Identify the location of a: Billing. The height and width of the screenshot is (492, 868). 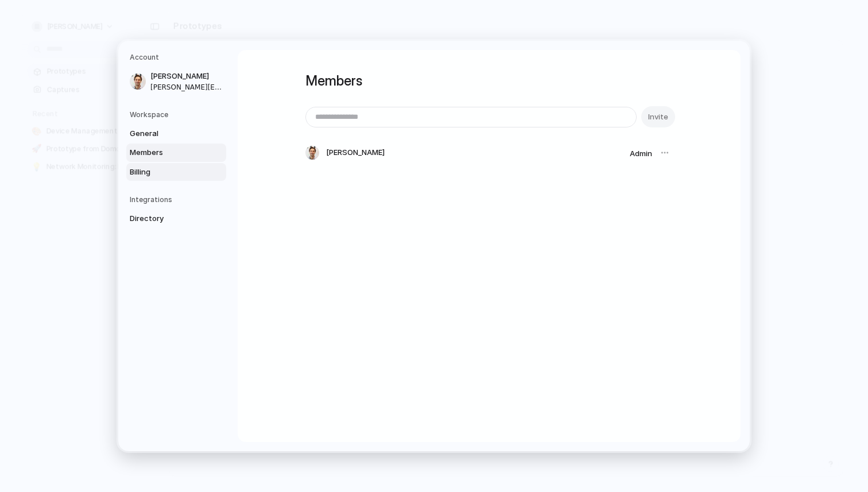
(176, 172).